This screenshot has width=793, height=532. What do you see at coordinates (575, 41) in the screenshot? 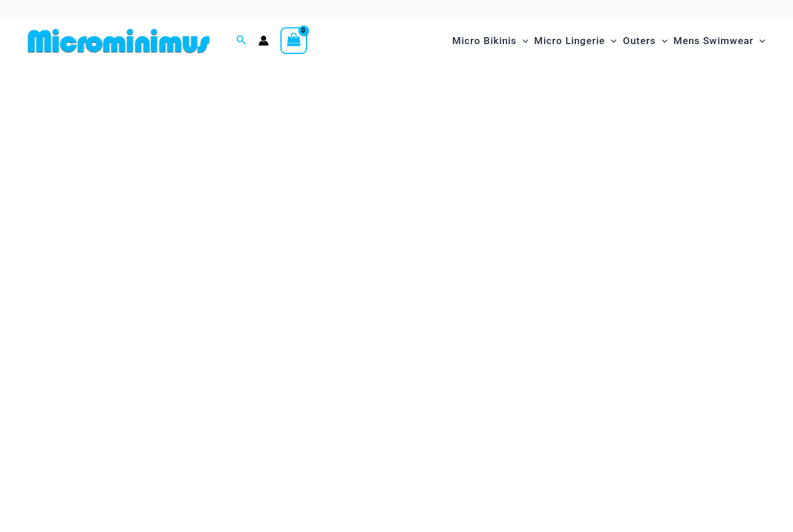
I see `a: Micro LingerieMenu ToggleMenu Toggle` at bounding box center [575, 41].